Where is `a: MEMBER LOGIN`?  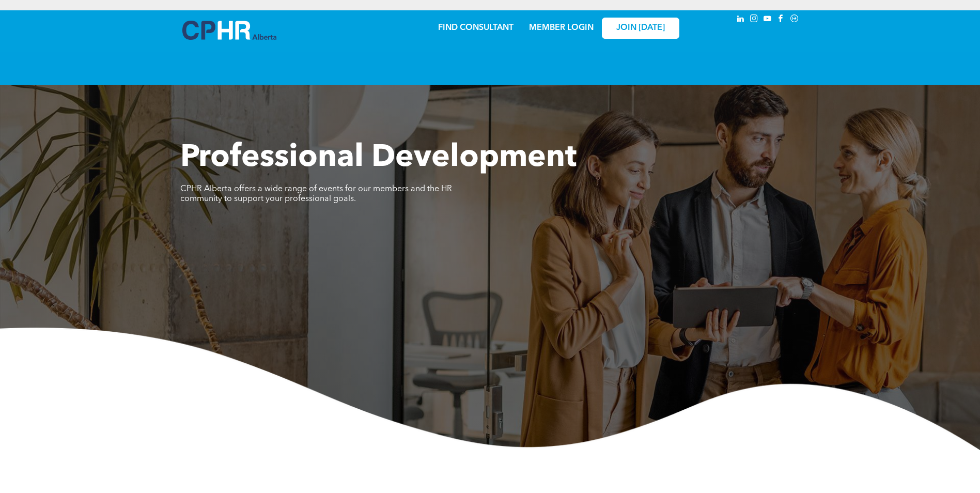 a: MEMBER LOGIN is located at coordinates (561, 28).